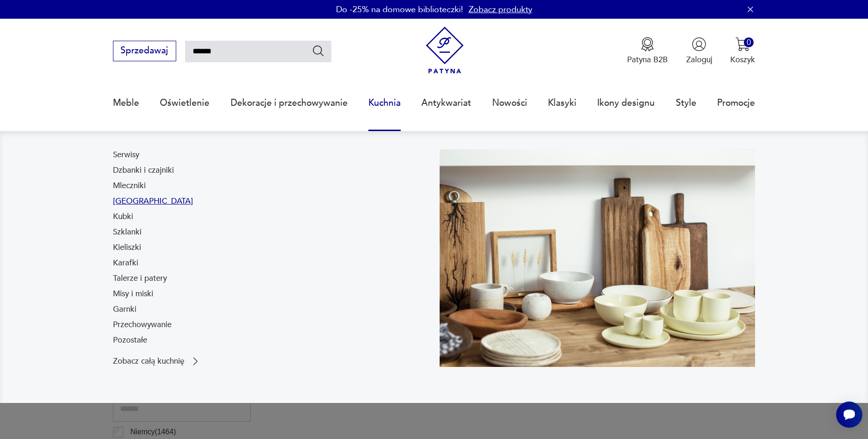  Describe the element at coordinates (647, 52) in the screenshot. I see `a: Ikona medaluPatyna B2B` at that location.